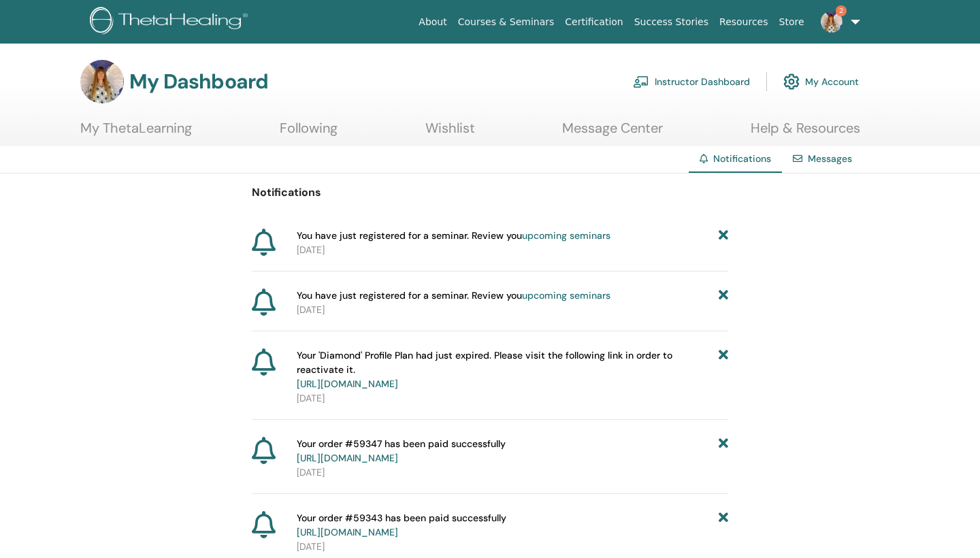 The image size is (980, 558). Describe the element at coordinates (402, 525) in the screenshot. I see `span: Your order #59343 has been paid successfully` at that location.